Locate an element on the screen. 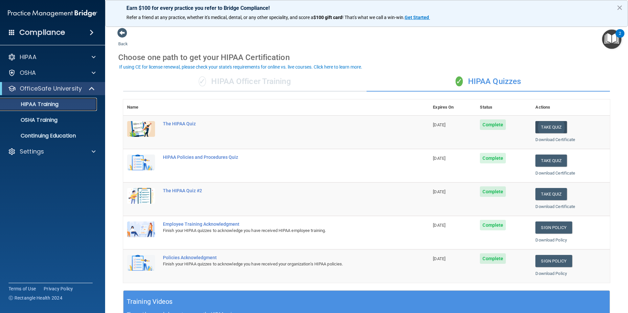 This screenshot has width=628, height=313. span: Refer a friend at any practice, whether it's medical, dental, or any other speciality, and score a is located at coordinates (220, 17).